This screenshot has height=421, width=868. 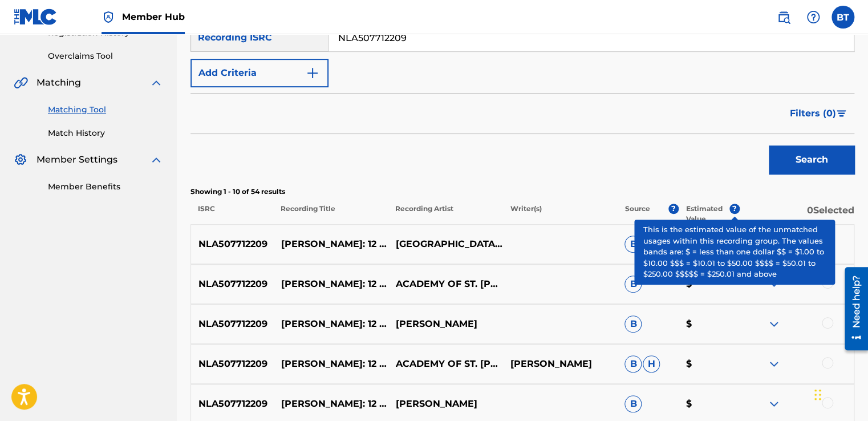 I want to click on img: MLC Logo, so click(x=35, y=17).